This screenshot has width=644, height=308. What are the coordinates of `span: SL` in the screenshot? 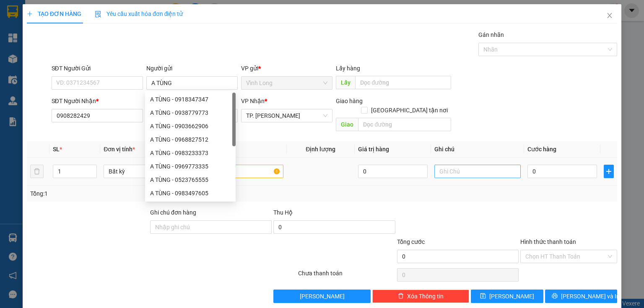 It's located at (56, 149).